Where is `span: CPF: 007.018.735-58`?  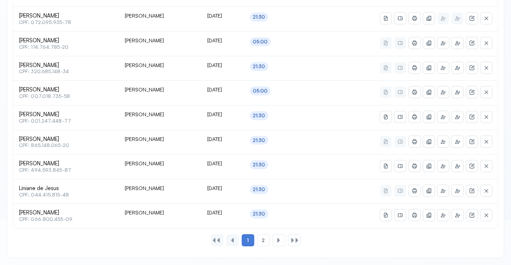
span: CPF: 007.018.735-58 is located at coordinates (66, 96).